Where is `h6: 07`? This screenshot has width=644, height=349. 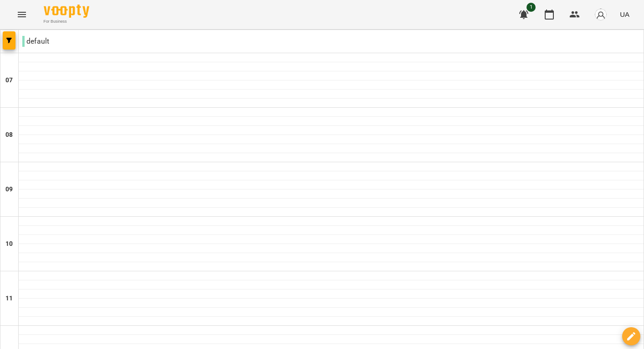 h6: 07 is located at coordinates (9, 80).